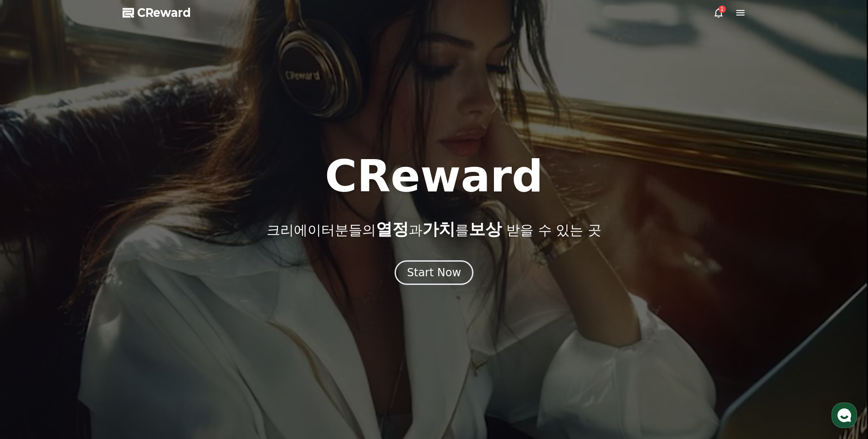  Describe the element at coordinates (722, 9) in the screenshot. I see `div: 1` at that location.